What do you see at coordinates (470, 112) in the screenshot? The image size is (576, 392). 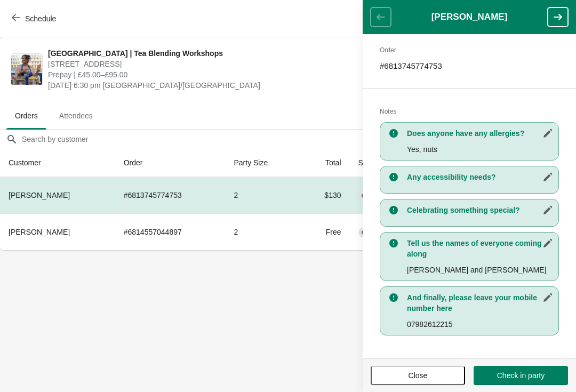 I see `h2: Notes` at bounding box center [470, 112].